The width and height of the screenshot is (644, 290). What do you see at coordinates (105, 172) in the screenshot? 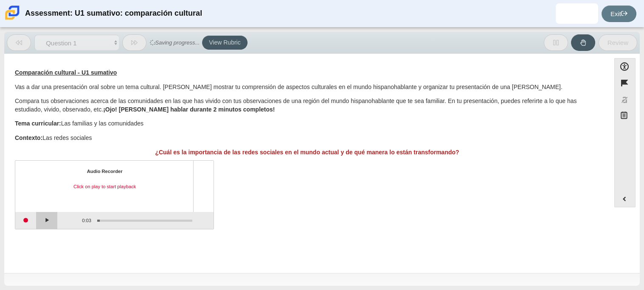
I see `div: Audio Recorder` at bounding box center [105, 172].